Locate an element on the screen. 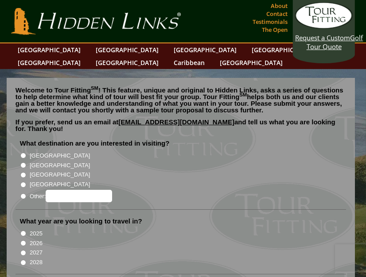 The width and height of the screenshot is (366, 277). label: What destination are you interested in visiting? is located at coordinates (95, 144).